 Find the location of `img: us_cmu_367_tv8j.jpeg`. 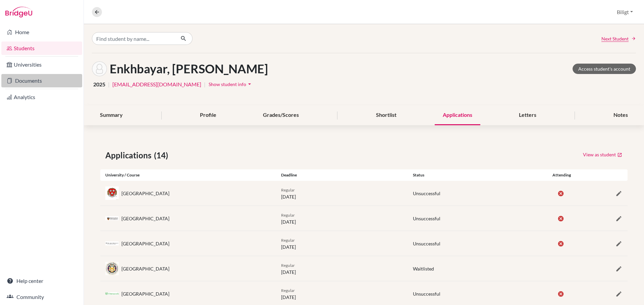

img: us_cmu_367_tv8j.jpeg is located at coordinates (112, 268).